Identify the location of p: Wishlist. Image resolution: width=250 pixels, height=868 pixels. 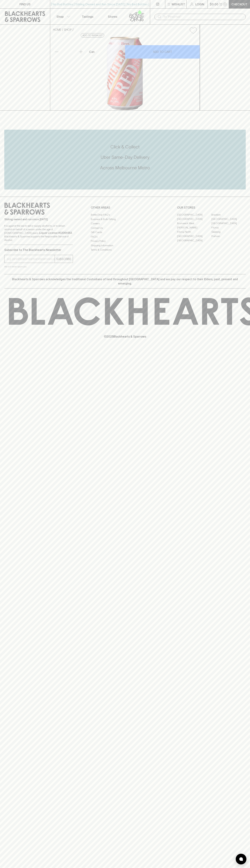
(178, 4).